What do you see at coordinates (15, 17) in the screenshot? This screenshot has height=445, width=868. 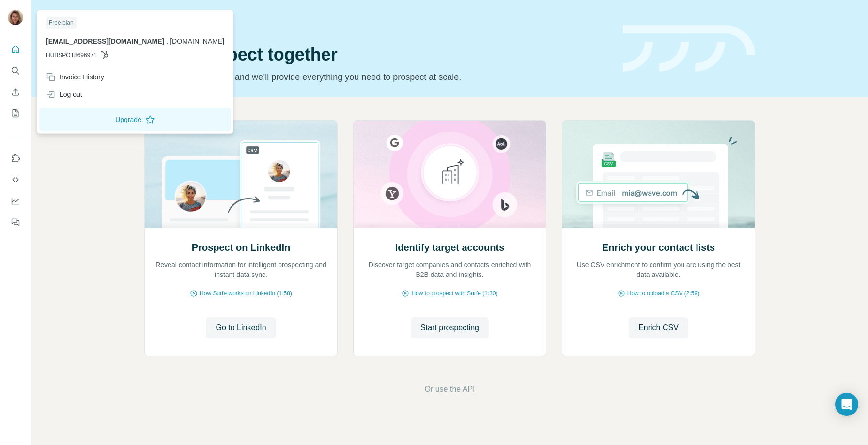 I see `img: Avatar` at bounding box center [15, 17].